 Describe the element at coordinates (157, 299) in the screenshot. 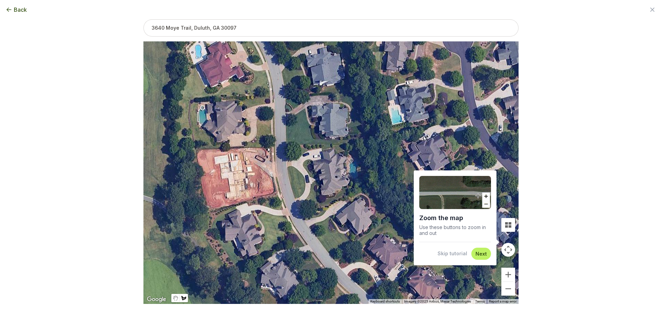

I see `img: Google` at that location.